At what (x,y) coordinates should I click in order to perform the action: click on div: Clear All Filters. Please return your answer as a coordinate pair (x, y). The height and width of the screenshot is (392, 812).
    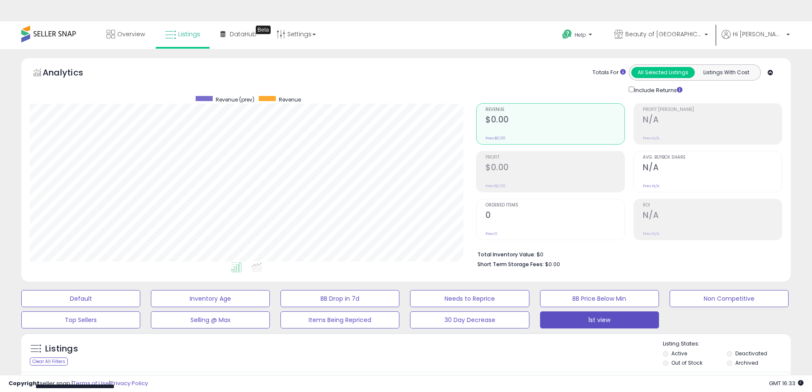
    Looking at the image, I should click on (49, 361).